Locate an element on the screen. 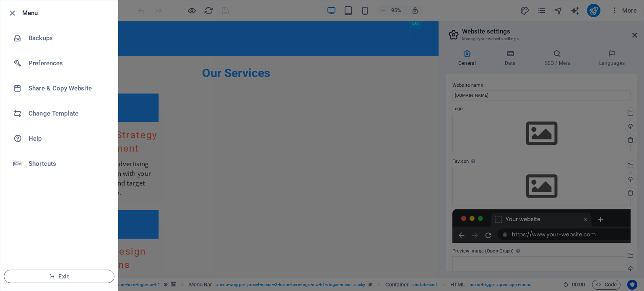 This screenshot has width=644, height=291. h6: Menu is located at coordinates (67, 13).